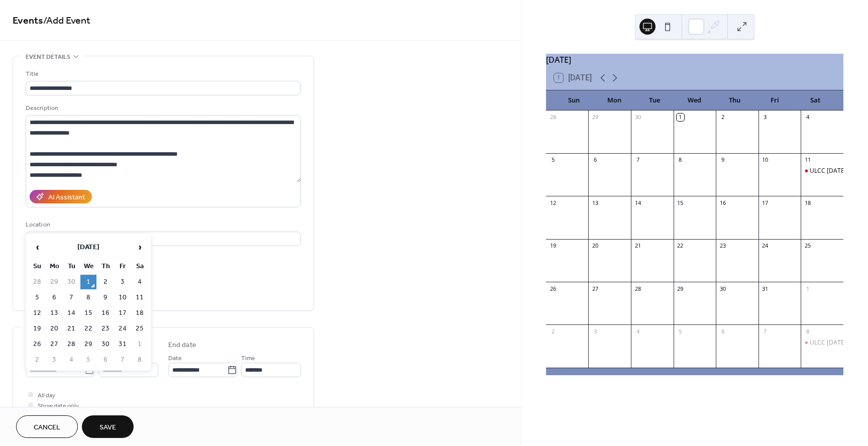  I want to click on div: 21, so click(638, 246).